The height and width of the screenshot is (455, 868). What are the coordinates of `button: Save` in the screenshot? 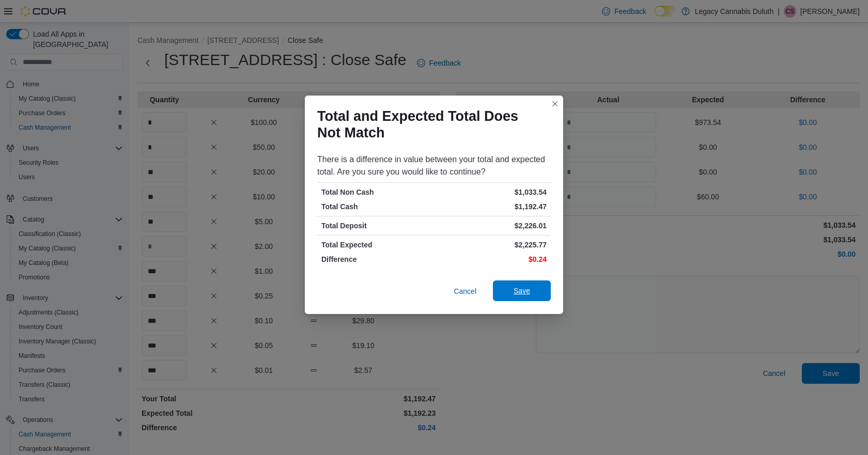 It's located at (521, 291).